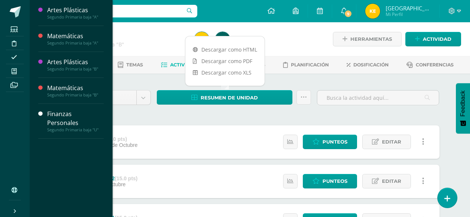 The image size is (470, 217). Describe the element at coordinates (306, 65) in the screenshot. I see `a: Planificación` at that location.